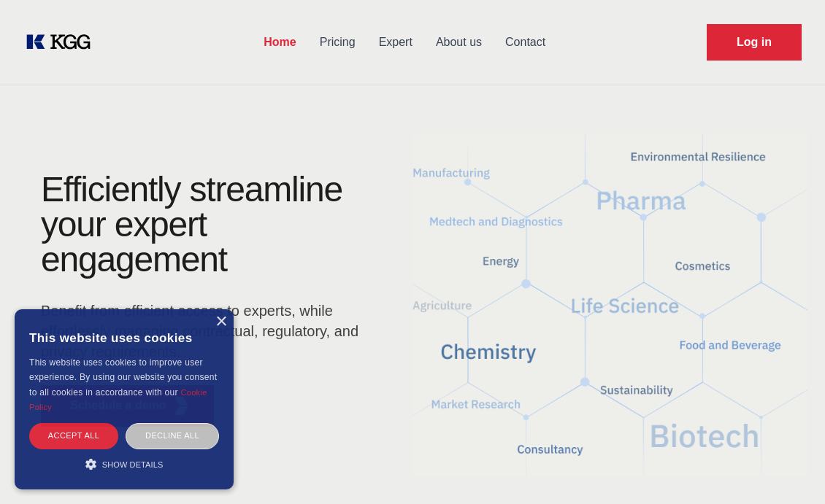 This screenshot has height=504, width=825. I want to click on a: About us, so click(458, 43).